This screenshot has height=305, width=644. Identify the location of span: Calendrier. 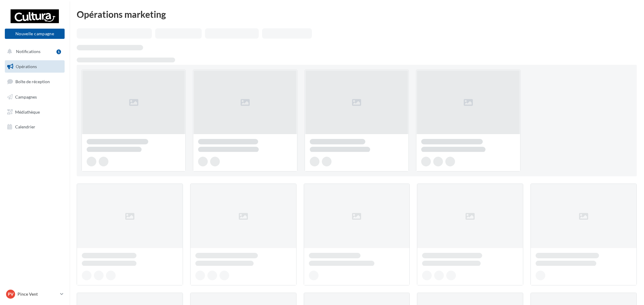
(25, 127).